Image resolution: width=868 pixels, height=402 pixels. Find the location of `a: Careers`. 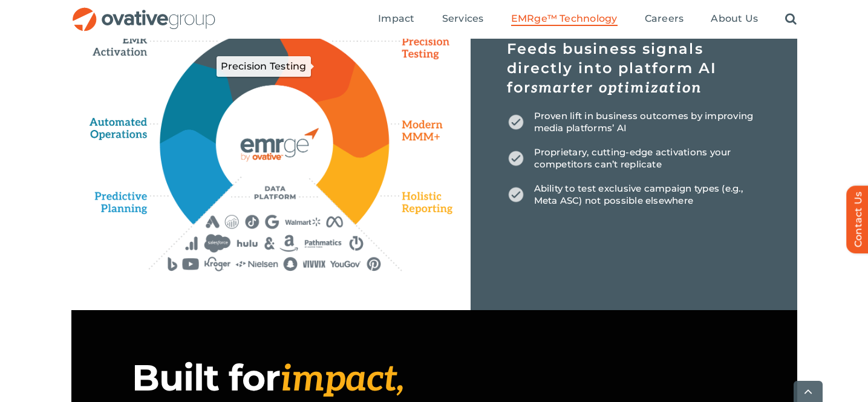

a: Careers is located at coordinates (664, 19).